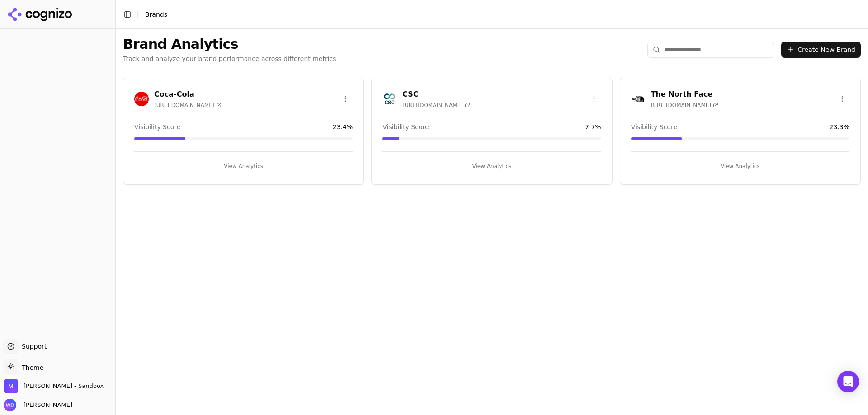 The width and height of the screenshot is (868, 415). Describe the element at coordinates (684, 94) in the screenshot. I see `h3: The North Face` at that location.